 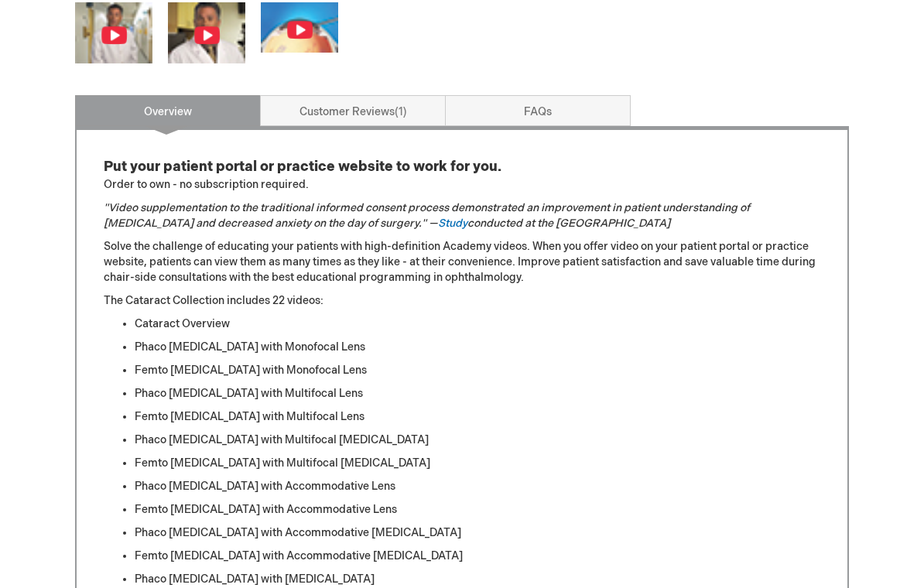 What do you see at coordinates (462, 264) in the screenshot?
I see `p: Solve the challenge of educating your patients with high-definition Academy videos. When you offe...` at bounding box center [462, 264].